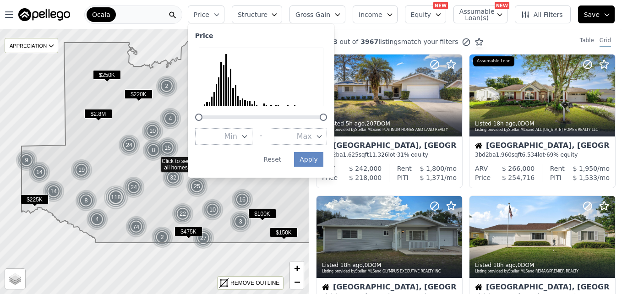 Image resolution: width=622 pixels, height=294 pixels. Describe the element at coordinates (34, 201) in the screenshot. I see `div: $225K` at that location.